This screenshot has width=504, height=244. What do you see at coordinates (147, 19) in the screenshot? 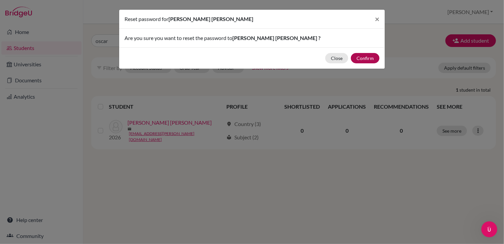
I see `span: Reset password for` at bounding box center [147, 19].